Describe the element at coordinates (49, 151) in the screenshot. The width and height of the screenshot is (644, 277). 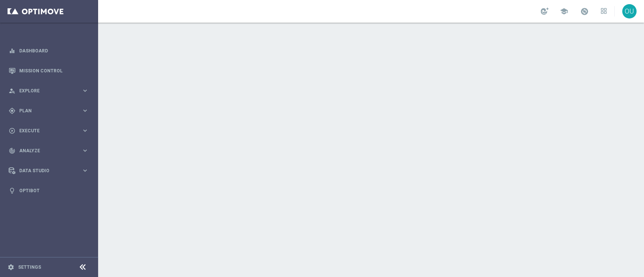
I see `button: track_changes Analyze keyboard_arrow_right` at that location.